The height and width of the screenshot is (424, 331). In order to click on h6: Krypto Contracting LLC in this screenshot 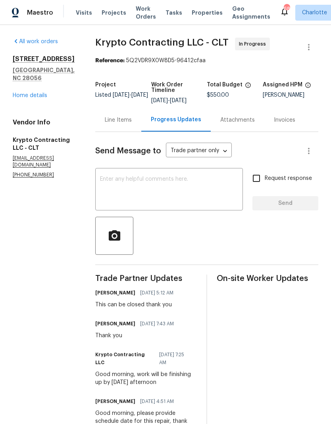, I will do `click(125, 359)`.